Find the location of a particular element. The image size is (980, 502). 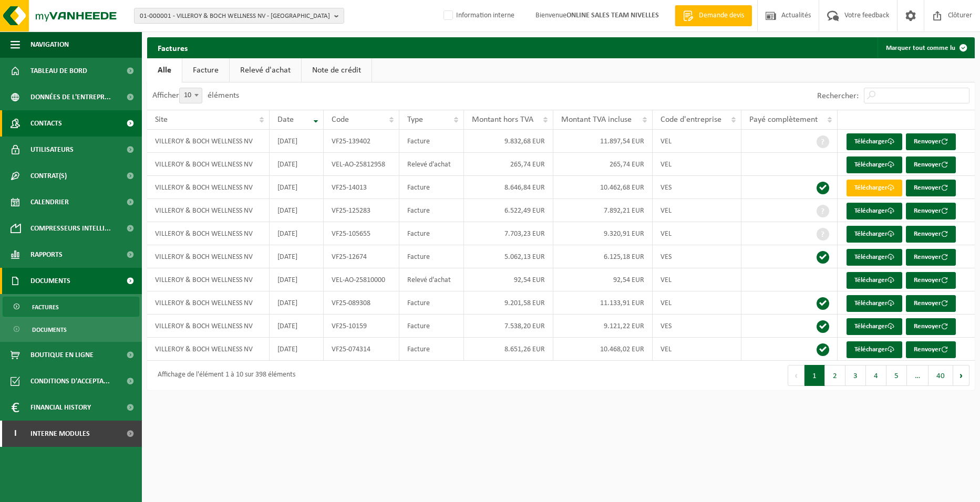

button: Next is located at coordinates (961, 375).